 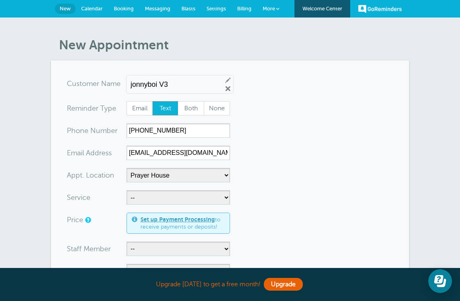 I want to click on a: Remove, so click(x=228, y=89).